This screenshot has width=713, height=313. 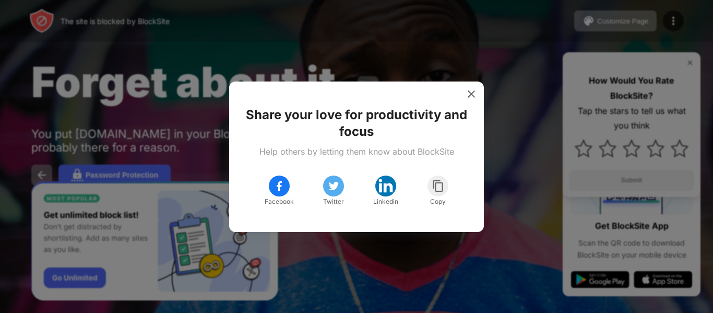 I want to click on div: Copy, so click(x=438, y=202).